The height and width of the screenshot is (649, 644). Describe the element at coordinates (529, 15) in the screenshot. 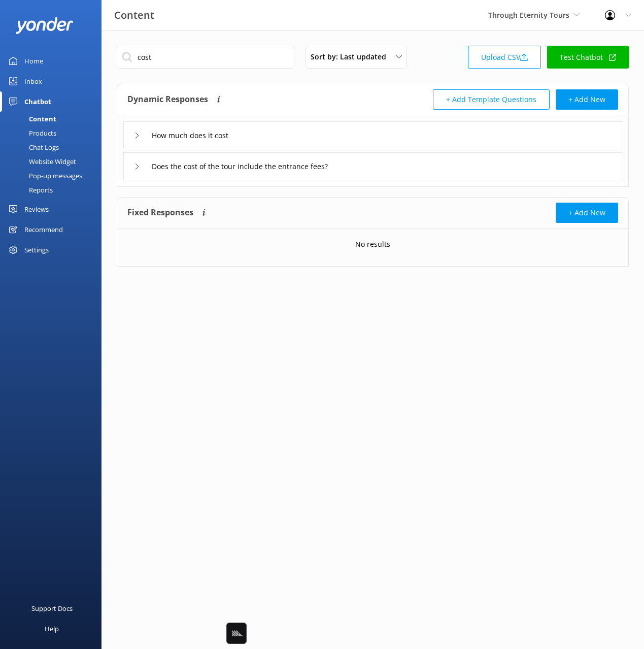

I see `span: Through Eternity Tours` at that location.